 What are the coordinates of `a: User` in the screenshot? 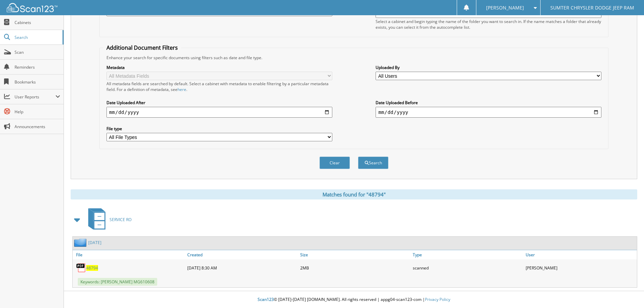 It's located at (580, 255).